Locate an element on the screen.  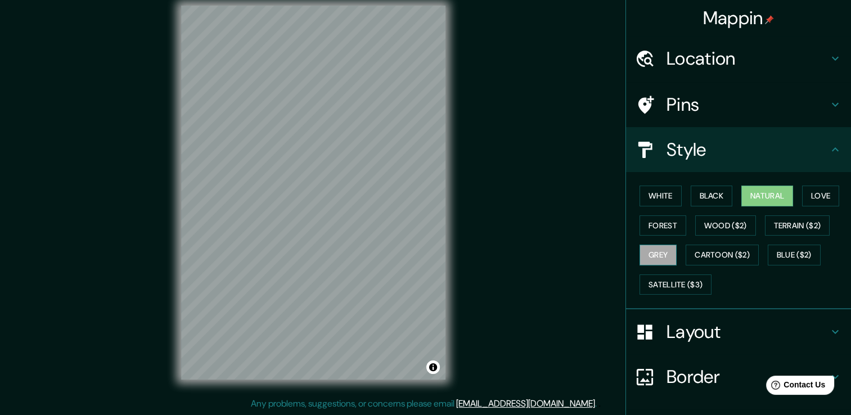
span: Contact Us is located at coordinates (53, 13).